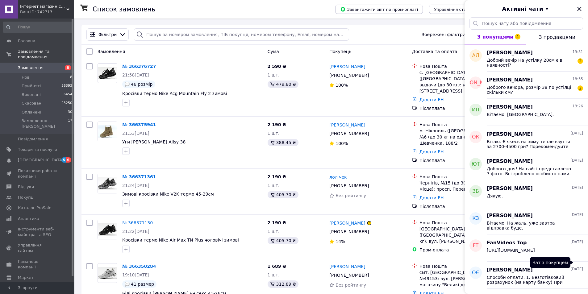  Describe the element at coordinates (31, 95) in the screenshot. I see `span: Виконані` at that location.